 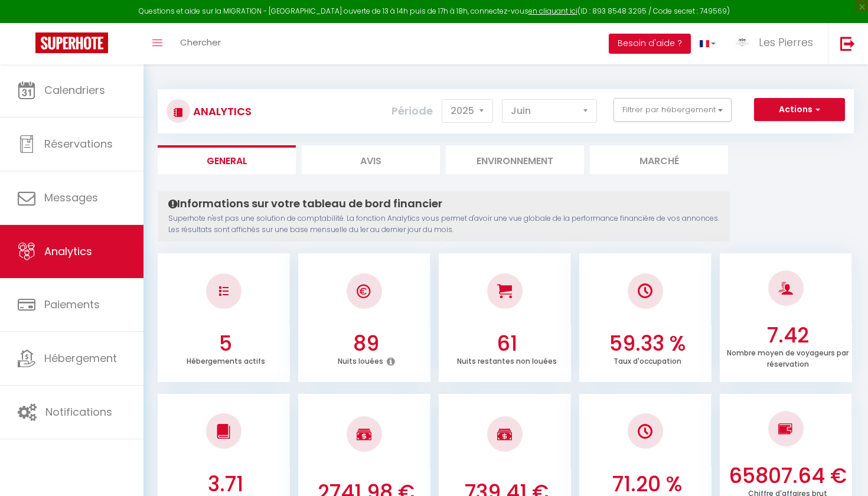 What do you see at coordinates (412, 111) in the screenshot?
I see `label: Période` at bounding box center [412, 111].